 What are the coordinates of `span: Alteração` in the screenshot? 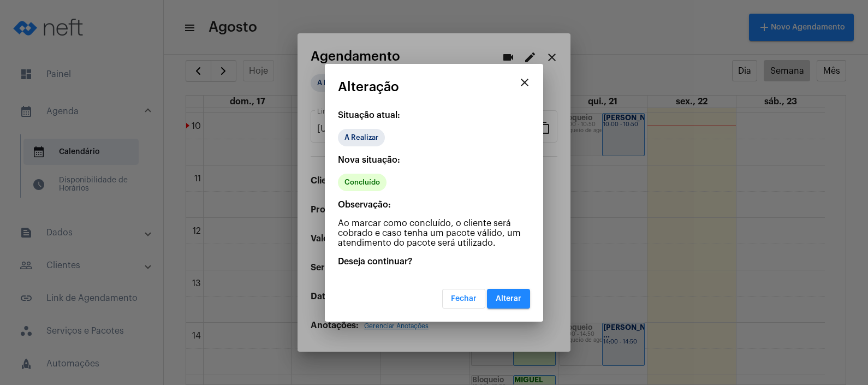 It's located at (369, 87).